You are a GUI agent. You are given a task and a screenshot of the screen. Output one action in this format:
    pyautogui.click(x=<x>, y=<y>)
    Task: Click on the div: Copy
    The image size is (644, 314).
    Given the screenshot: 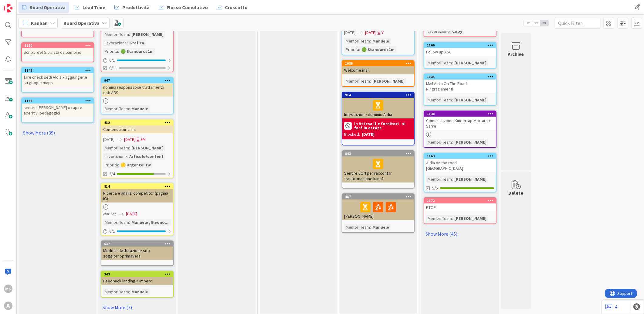 What is the action you would take?
    pyautogui.click(x=457, y=31)
    